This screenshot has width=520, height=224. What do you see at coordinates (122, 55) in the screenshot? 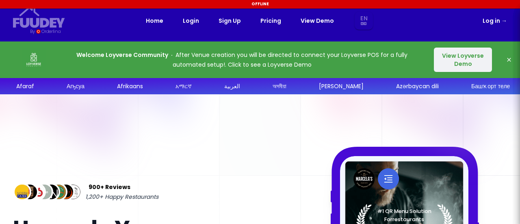
I see `strong: Welcome Loyverse Community` at bounding box center [122, 55].